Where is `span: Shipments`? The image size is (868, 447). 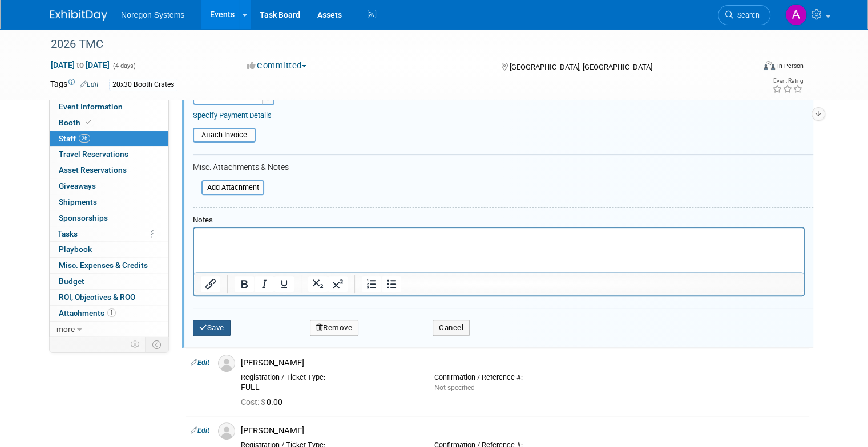 span: Shipments is located at coordinates (78, 202).